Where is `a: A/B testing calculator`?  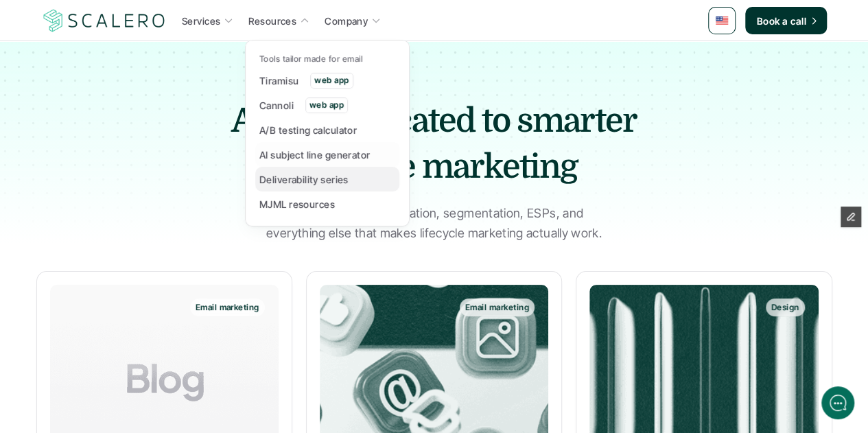
a: A/B testing calculator is located at coordinates (327, 130).